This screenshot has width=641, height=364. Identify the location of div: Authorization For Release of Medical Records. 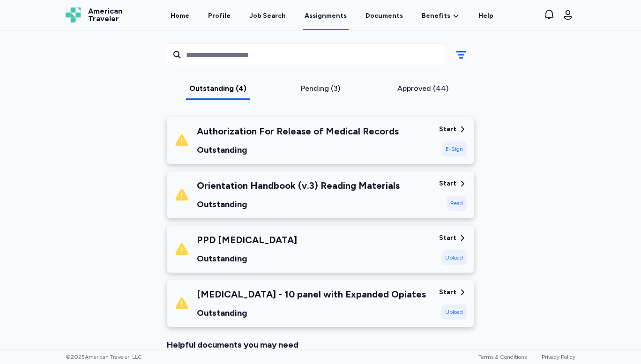
(297, 131).